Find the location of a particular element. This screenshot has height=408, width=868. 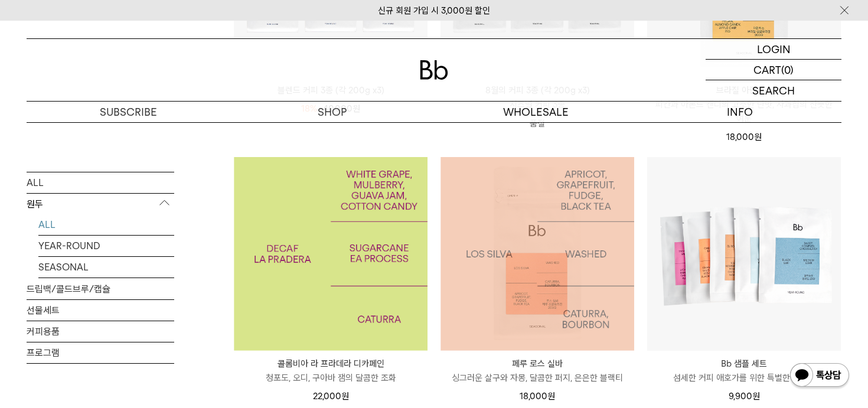

span: 9,900 is located at coordinates (744, 396).